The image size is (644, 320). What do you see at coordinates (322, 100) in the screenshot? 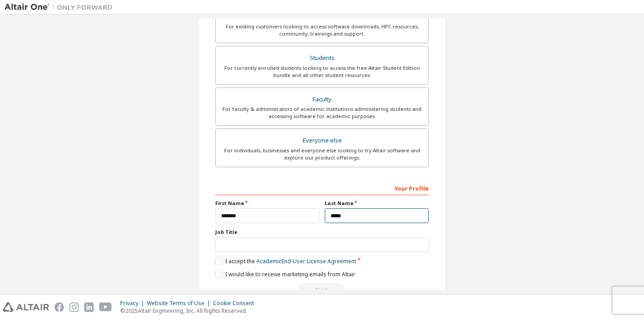
I see `div: Faculty` at bounding box center [322, 100].